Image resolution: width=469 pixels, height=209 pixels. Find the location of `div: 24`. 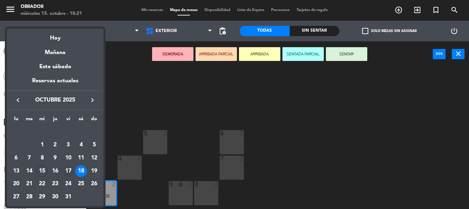

div: 24 is located at coordinates (68, 185).